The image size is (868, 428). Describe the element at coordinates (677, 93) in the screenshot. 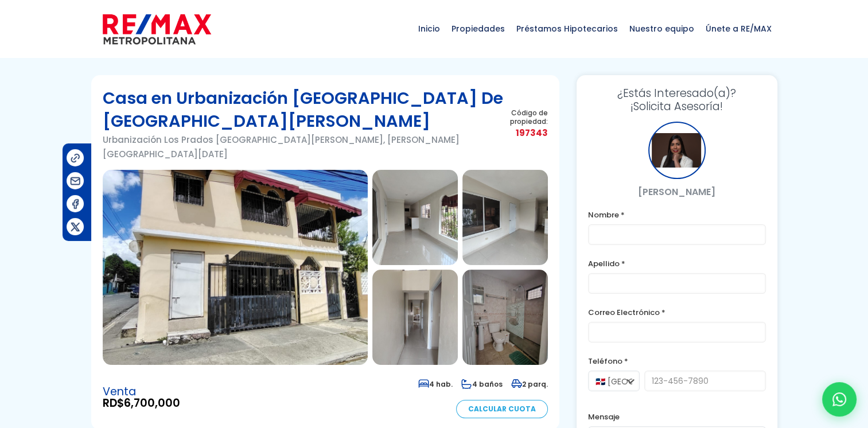

I see `span: ¿Estás Interesado(a)?` at that location.